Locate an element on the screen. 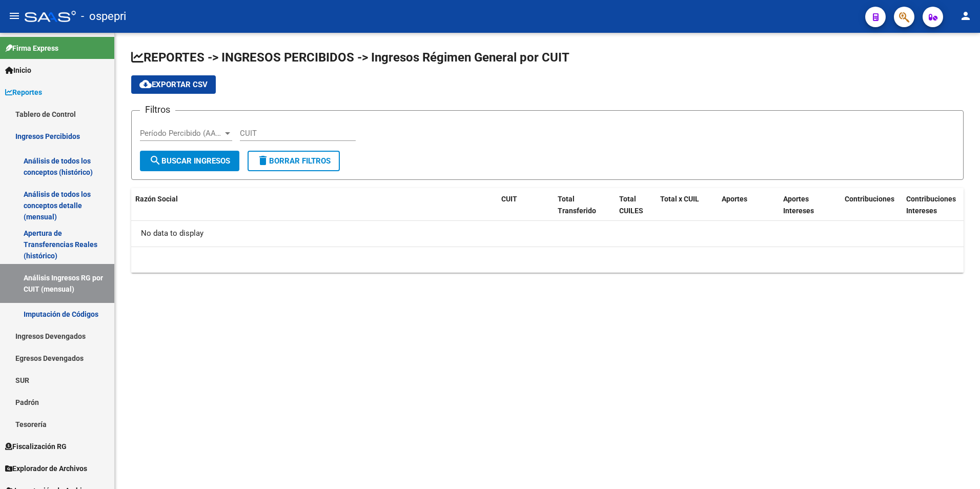  span: Fiscalización RG is located at coordinates (36, 446).